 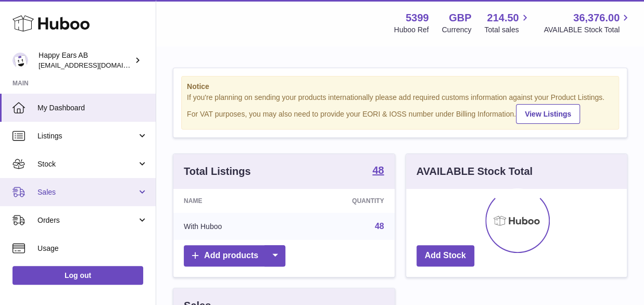 What do you see at coordinates (474, 171) in the screenshot?
I see `h3: AVAILABLE Stock Total` at bounding box center [474, 171].